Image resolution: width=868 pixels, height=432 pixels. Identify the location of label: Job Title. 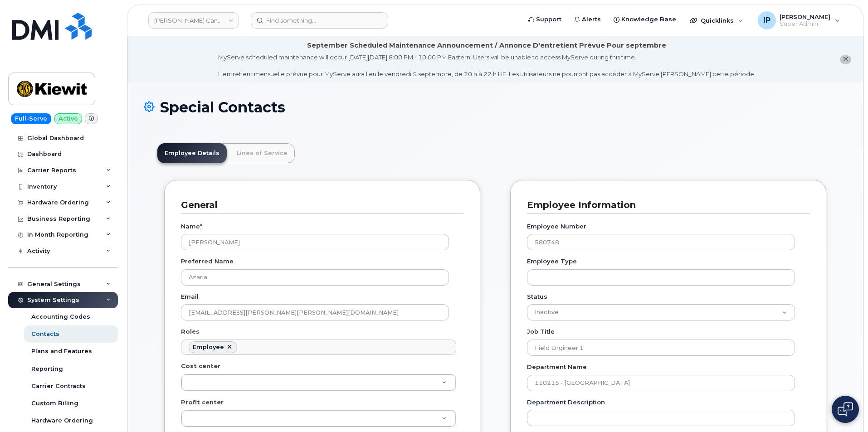
(541, 332).